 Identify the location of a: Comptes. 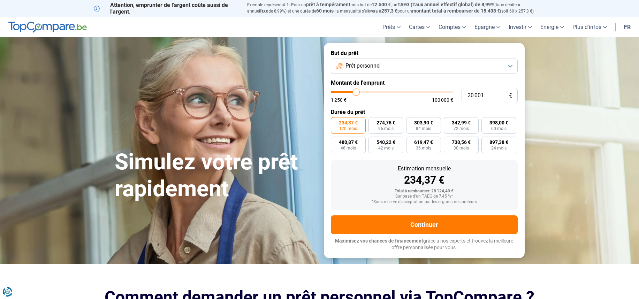
(452, 27).